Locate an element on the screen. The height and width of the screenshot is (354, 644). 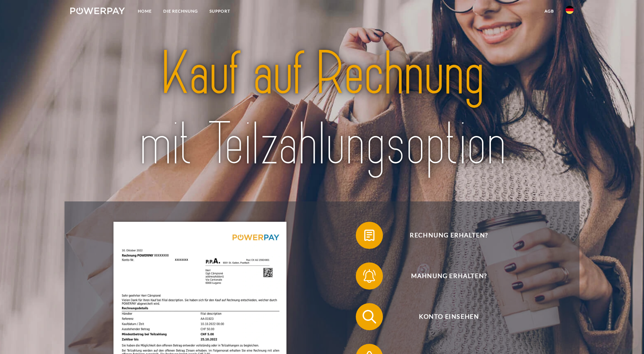
img: qb_bell.svg is located at coordinates (370, 276).